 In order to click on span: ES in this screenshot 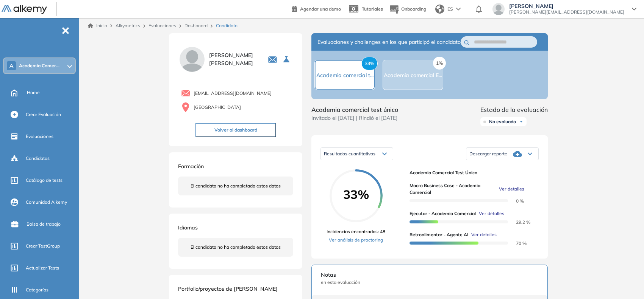, I will do `click(450, 9)`.